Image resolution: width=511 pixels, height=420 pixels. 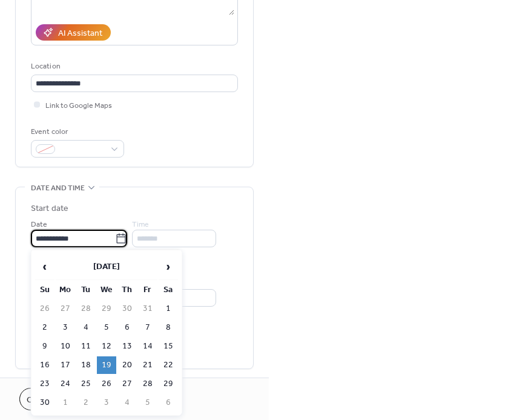 I want to click on th: Tu, so click(x=86, y=290).